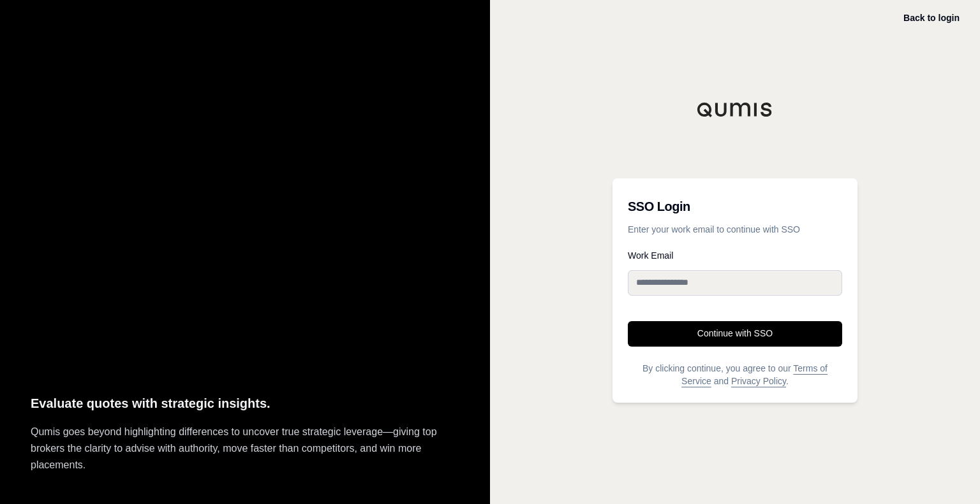 The image size is (980, 504). I want to click on p: By clicking continue, you agree to our and ., so click(734, 375).